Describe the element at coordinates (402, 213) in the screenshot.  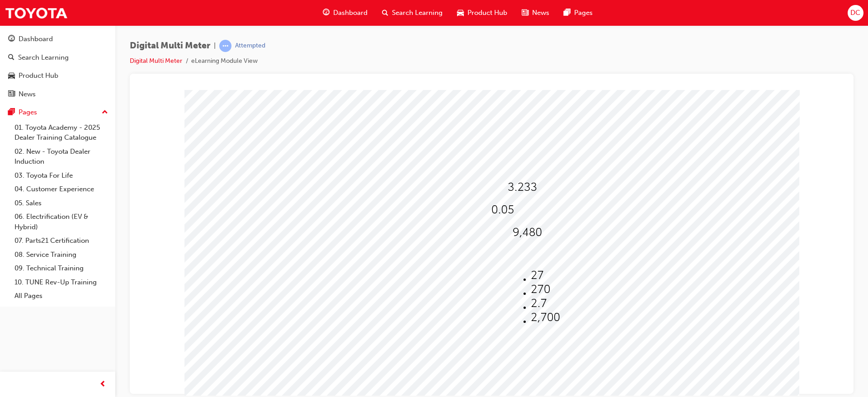
I see `img: 0PsZhF1yVp74JIQMlEUdlgb65RJIzWIoqXqZ3SXKpngiQbP6axG6lauO5UTKUNUCPkn3jiRMkTmMCUOSNBPC2GKXziK4YnWTi...` at that location.